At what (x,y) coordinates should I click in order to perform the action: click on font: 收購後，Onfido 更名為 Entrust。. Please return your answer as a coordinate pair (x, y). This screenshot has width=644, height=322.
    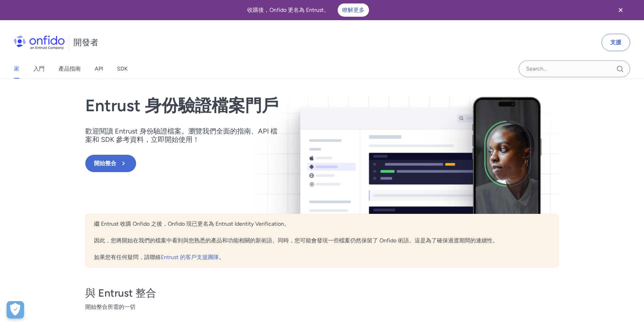
    Looking at the image, I should click on (308, 10).